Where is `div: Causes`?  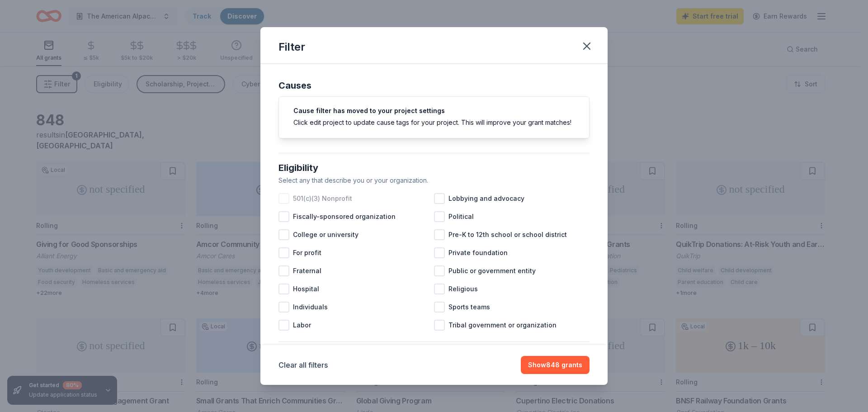
div: Causes is located at coordinates (434, 86).